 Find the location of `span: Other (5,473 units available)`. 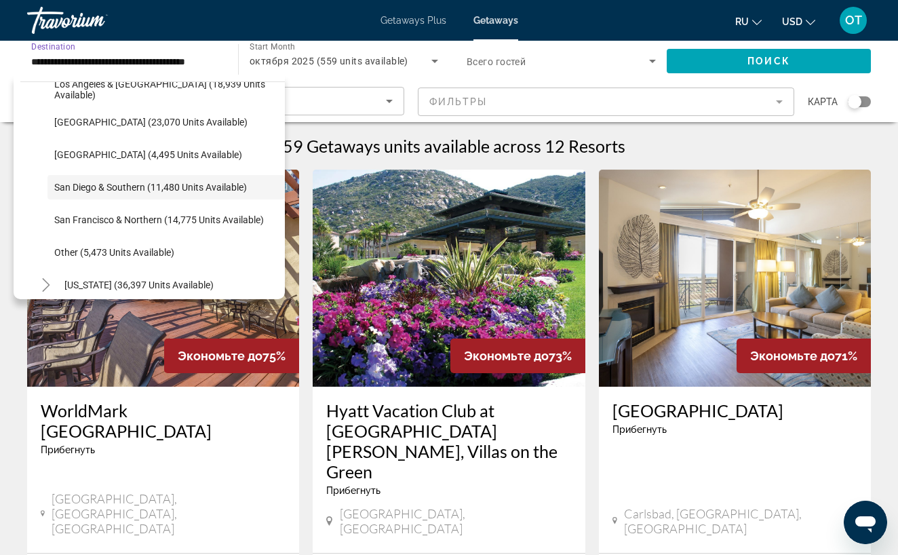

span: Other (5,473 units available) is located at coordinates (114, 252).